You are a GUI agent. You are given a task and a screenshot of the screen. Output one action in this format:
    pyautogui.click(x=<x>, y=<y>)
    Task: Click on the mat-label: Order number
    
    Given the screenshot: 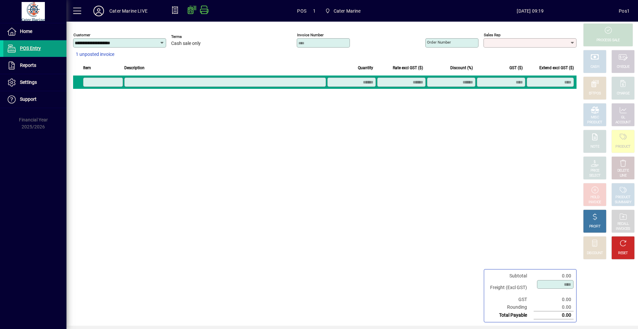 What is the action you would take?
    pyautogui.click(x=439, y=42)
    